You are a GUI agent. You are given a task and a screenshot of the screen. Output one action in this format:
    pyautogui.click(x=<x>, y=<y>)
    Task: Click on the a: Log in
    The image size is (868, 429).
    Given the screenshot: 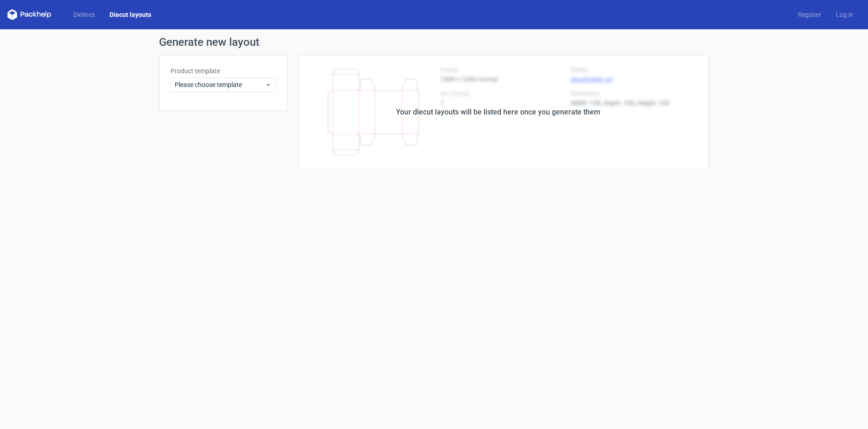 What is the action you would take?
    pyautogui.click(x=844, y=15)
    